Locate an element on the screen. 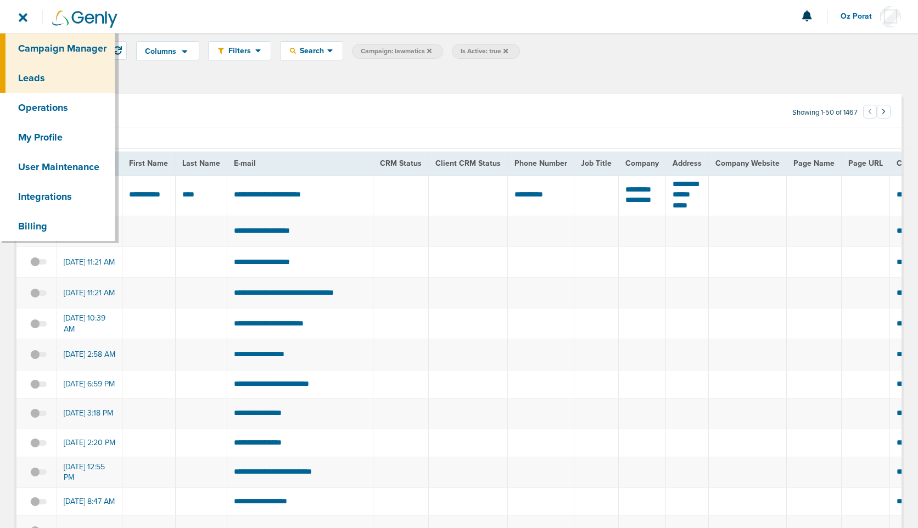 This screenshot has width=918, height=528. button: Go to next page is located at coordinates (884, 111).